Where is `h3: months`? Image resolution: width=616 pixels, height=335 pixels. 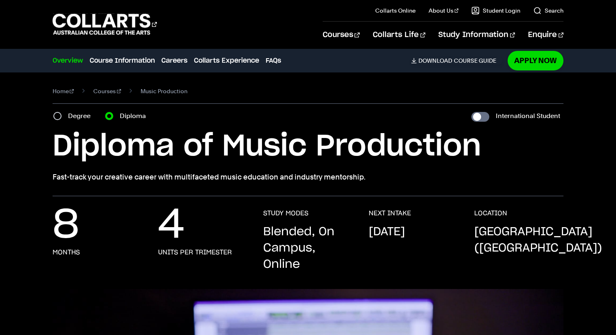 h3: months is located at coordinates (66, 252).